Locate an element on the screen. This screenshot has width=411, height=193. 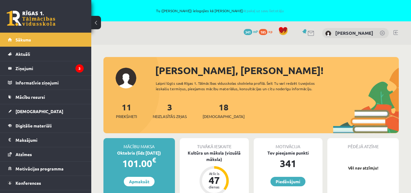
div: Kultūra un māksla (vizuālā māksla) is located at coordinates (214, 156).